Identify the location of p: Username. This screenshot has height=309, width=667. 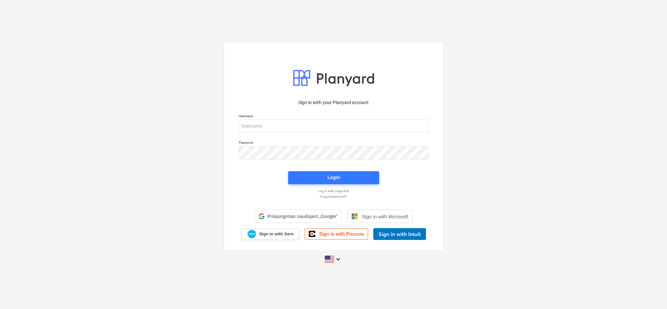
(334, 117).